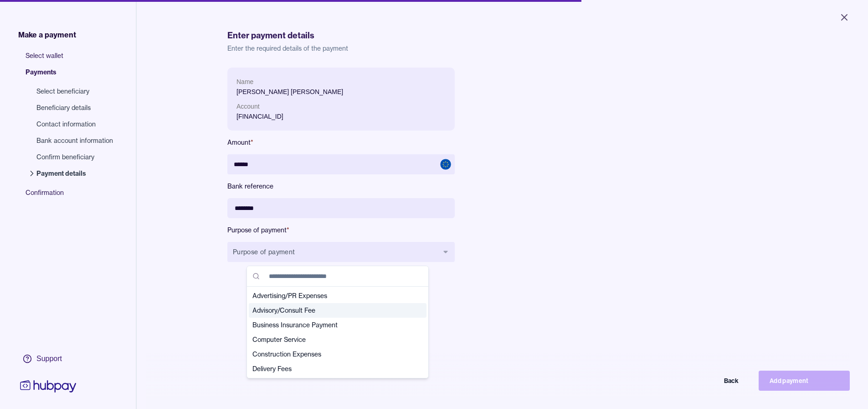 The image size is (868, 409). I want to click on label: Bank reference, so click(341, 186).